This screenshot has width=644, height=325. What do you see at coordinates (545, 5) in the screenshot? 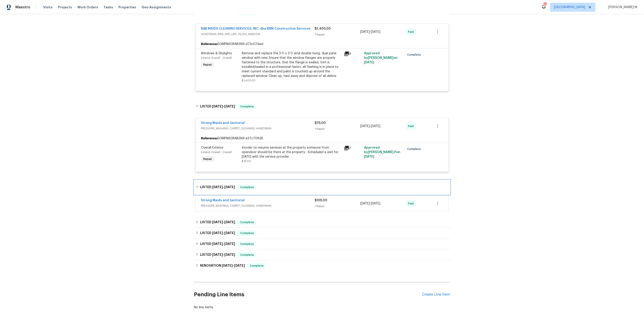
I see `div: 53` at bounding box center [545, 5].